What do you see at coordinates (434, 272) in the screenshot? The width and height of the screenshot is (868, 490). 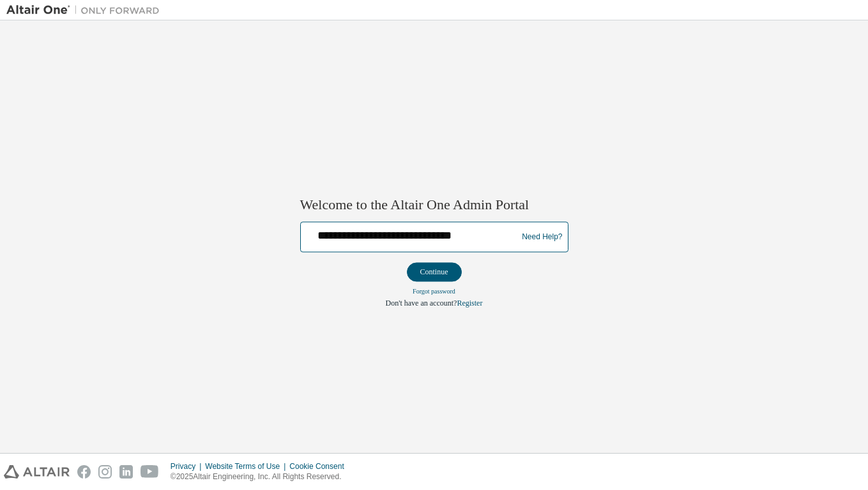 I see `button: Continue` at bounding box center [434, 272].